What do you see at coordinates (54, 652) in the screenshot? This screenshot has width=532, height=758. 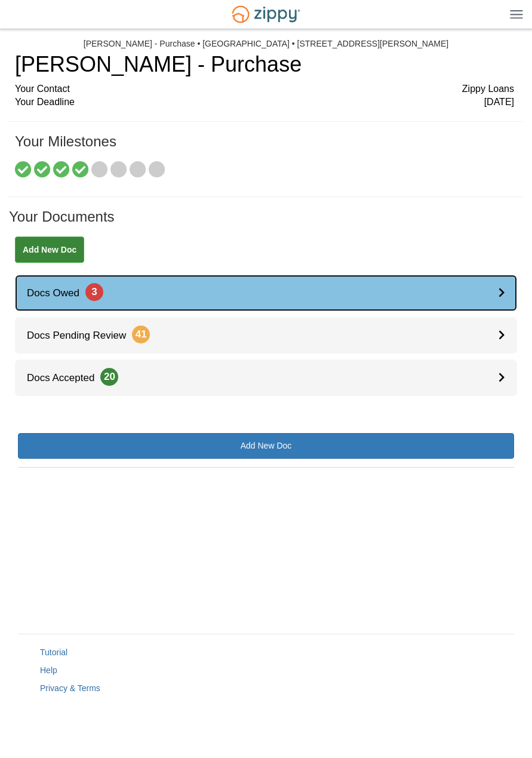 I see `a: Tutorial` at bounding box center [54, 652].